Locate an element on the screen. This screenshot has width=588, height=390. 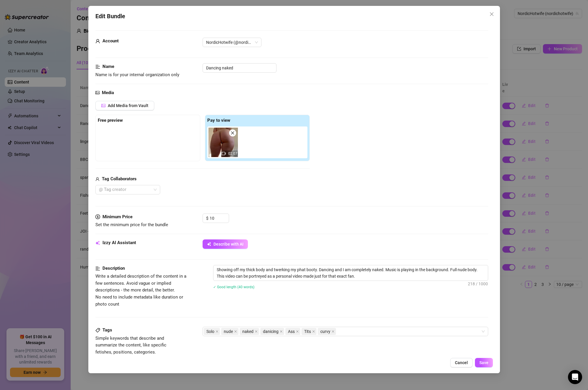
strong: Account is located at coordinates (110, 41).